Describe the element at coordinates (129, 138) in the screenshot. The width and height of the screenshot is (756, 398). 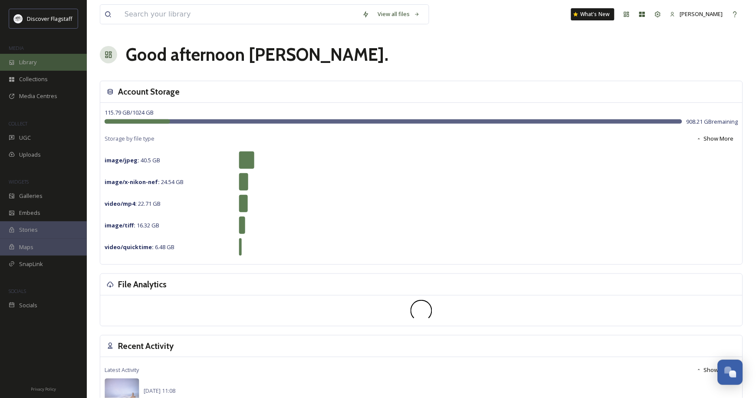
I see `span: Storage by file type` at that location.